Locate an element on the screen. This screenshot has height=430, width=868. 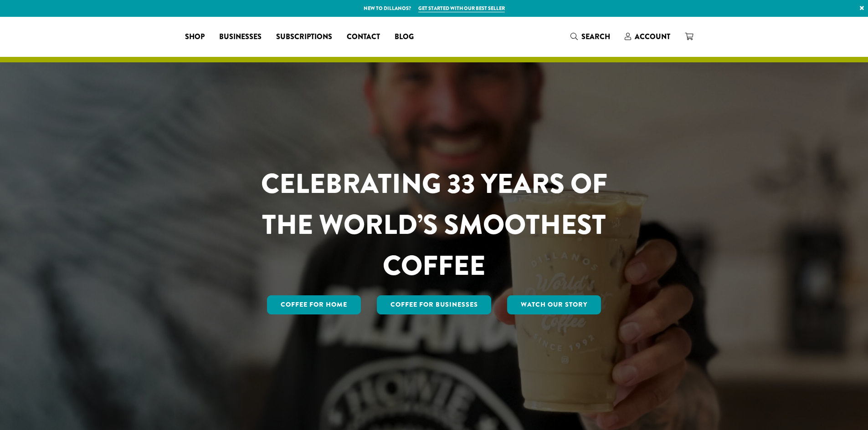
a: Get started with our best seller is located at coordinates (462, 8).